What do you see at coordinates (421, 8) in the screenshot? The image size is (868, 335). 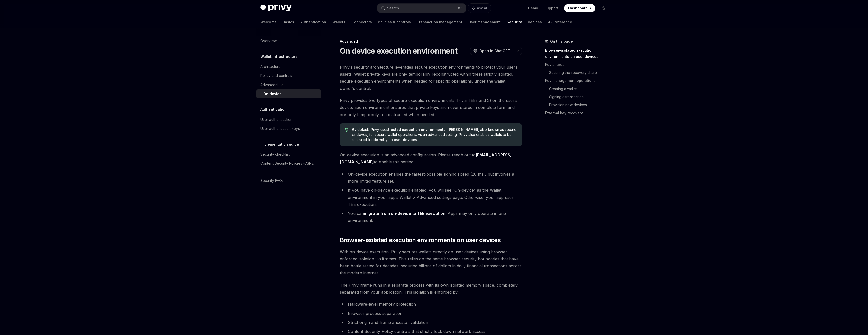 I see `button: Search...⌘K` at bounding box center [421, 8].